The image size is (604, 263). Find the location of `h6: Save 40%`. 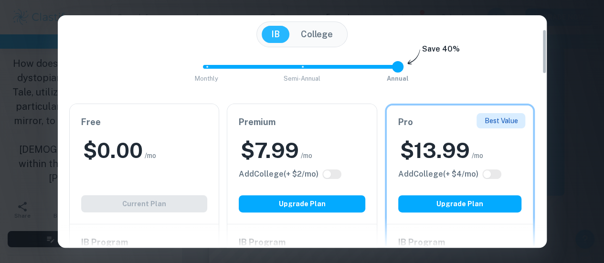

h6: Save 40% is located at coordinates (441, 52).